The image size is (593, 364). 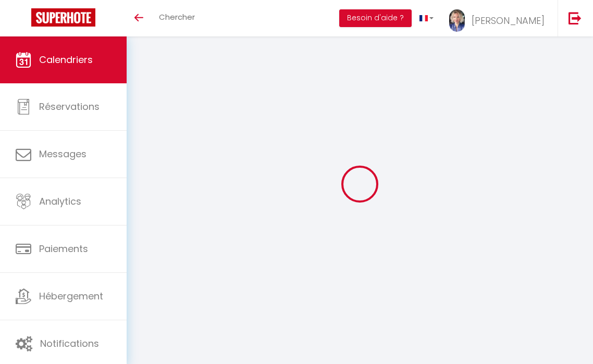 What do you see at coordinates (69, 106) in the screenshot?
I see `span: Réservations` at bounding box center [69, 106].